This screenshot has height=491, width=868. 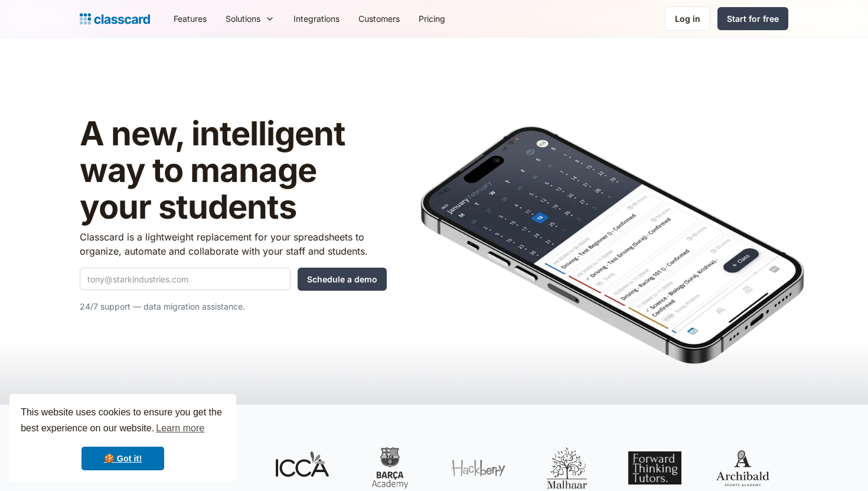 What do you see at coordinates (123, 459) in the screenshot?
I see `a: dismiss cookie message` at bounding box center [123, 459].